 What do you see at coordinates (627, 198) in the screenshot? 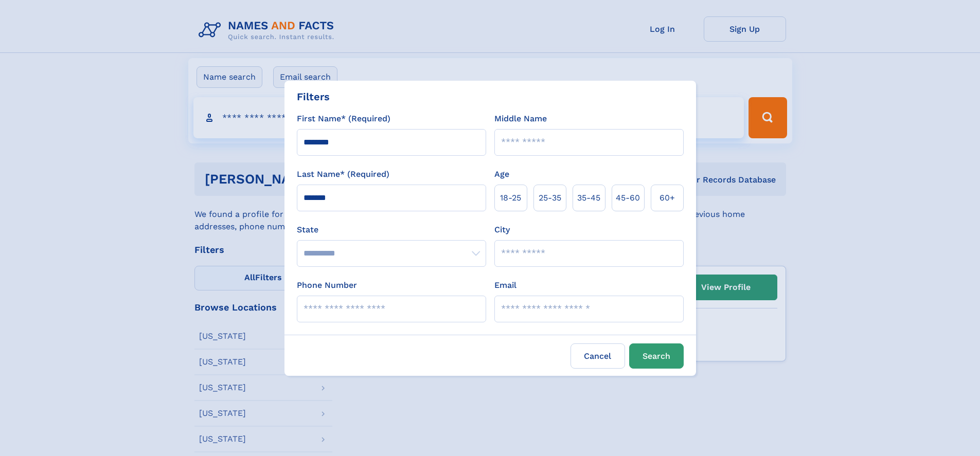
I see `span: 45‑60` at bounding box center [627, 198].